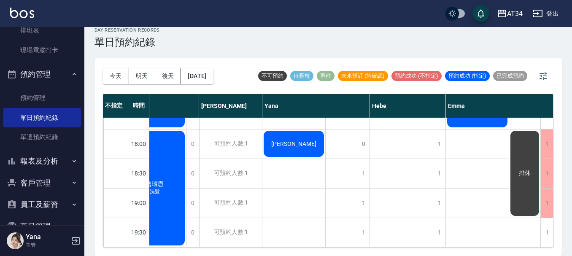 The image size is (572, 256). I want to click on a: 排班表, so click(42, 30).